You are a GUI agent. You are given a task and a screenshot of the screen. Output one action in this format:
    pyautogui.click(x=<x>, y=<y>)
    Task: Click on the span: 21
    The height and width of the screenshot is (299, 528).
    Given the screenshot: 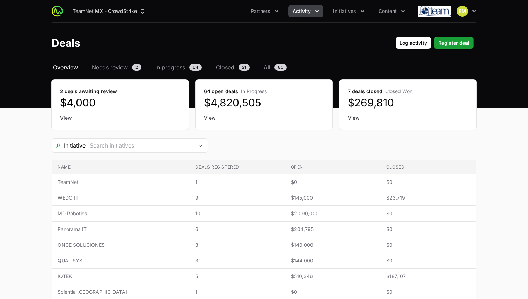 What is the action you would take?
    pyautogui.click(x=244, y=67)
    